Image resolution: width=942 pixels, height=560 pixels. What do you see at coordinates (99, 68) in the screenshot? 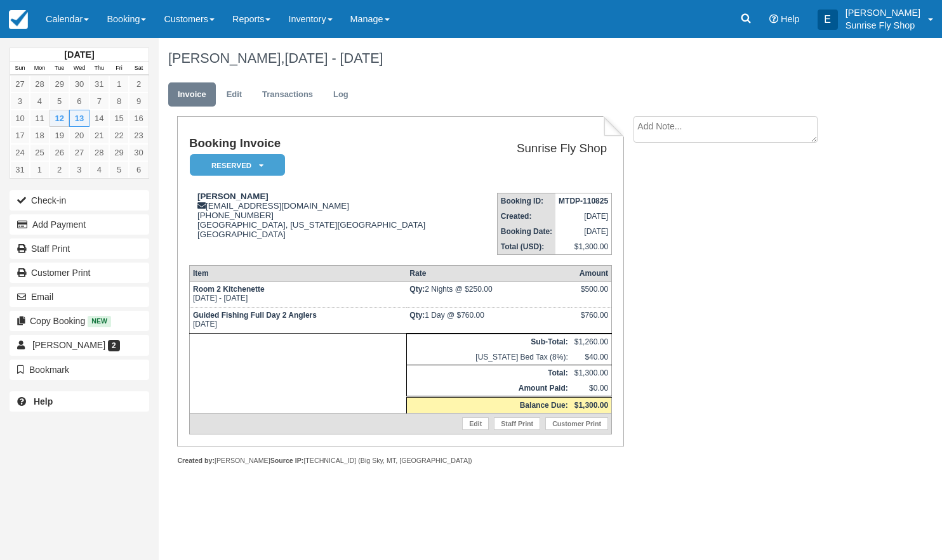
I see `th: Thu` at bounding box center [99, 68].